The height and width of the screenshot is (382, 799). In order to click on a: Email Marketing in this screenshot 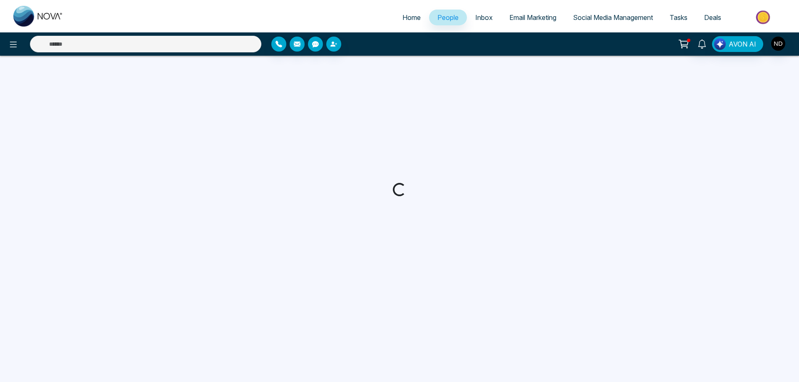, I will do `click(532, 17)`.